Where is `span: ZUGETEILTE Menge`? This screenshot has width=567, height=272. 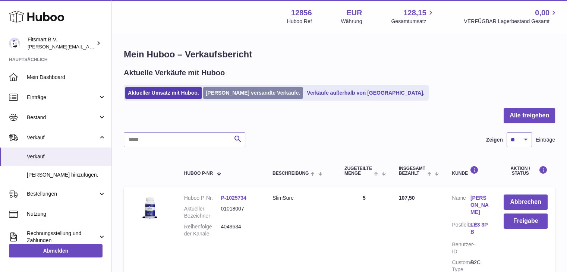 span: ZUGETEILTE Menge is located at coordinates (358, 171).